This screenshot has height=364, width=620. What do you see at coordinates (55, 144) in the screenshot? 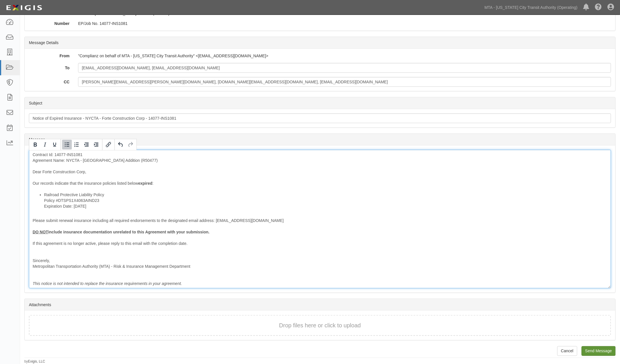
I see `button: Underline` at bounding box center [55, 144].